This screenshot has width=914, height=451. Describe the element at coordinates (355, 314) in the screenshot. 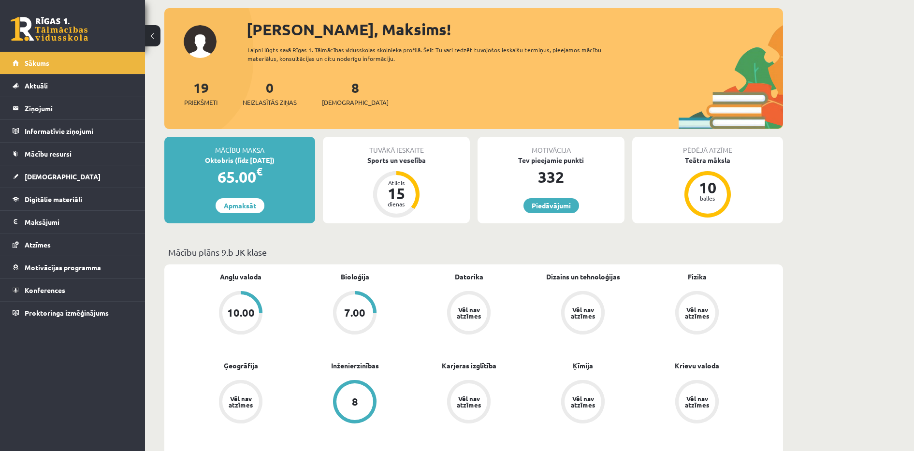

I see `a: 7.00` at that location.